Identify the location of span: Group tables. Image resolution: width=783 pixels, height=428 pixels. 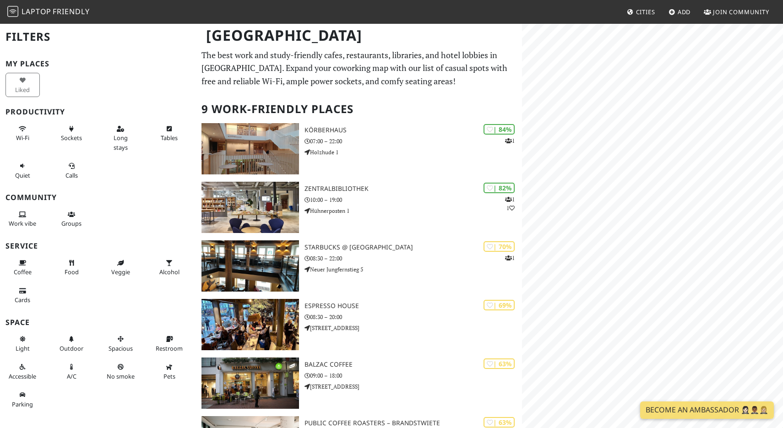
(71, 223).